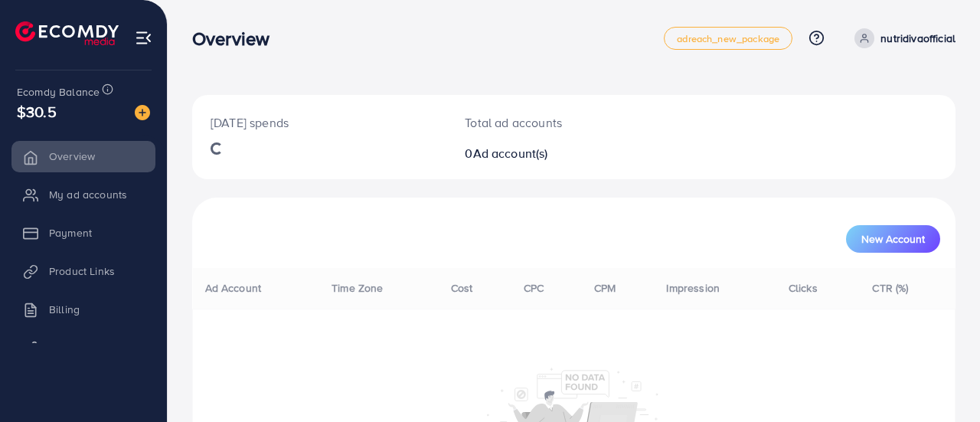  What do you see at coordinates (542, 153) in the screenshot?
I see `h2: 0` at bounding box center [542, 153].